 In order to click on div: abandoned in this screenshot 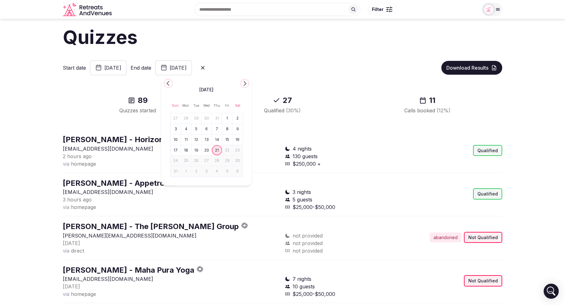, I will do `click(446, 238)`.